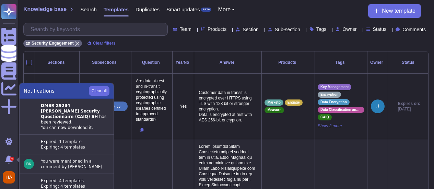 Image resolution: width=434 pixels, height=189 pixels. Describe the element at coordinates (333, 102) in the screenshot. I see `span: Data Encryption` at that location.